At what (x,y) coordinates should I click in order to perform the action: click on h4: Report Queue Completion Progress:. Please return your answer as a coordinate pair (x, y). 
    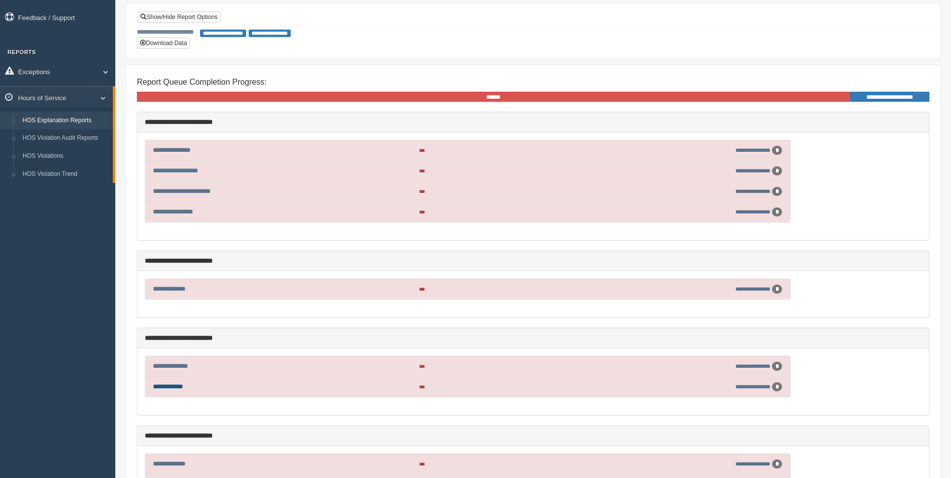
    Looking at the image, I should click on (533, 82).